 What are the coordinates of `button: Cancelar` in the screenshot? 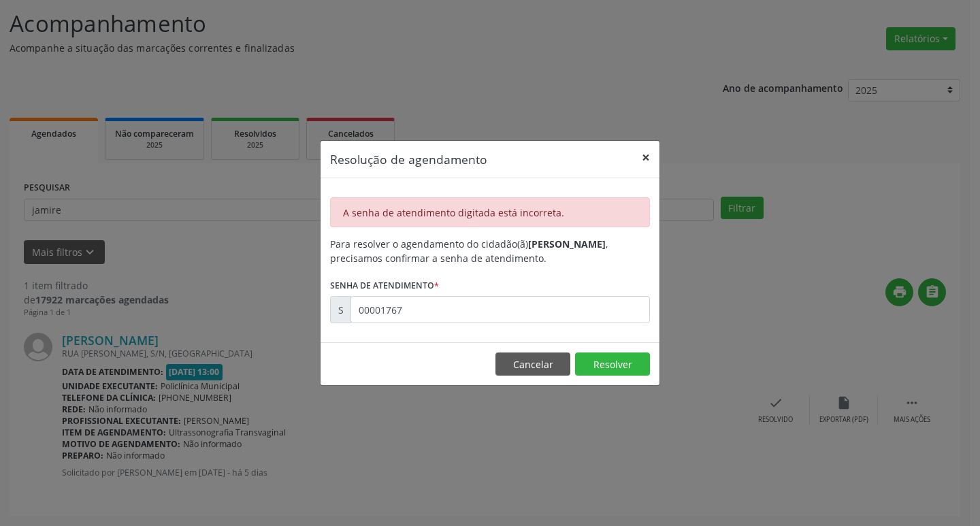 It's located at (533, 364).